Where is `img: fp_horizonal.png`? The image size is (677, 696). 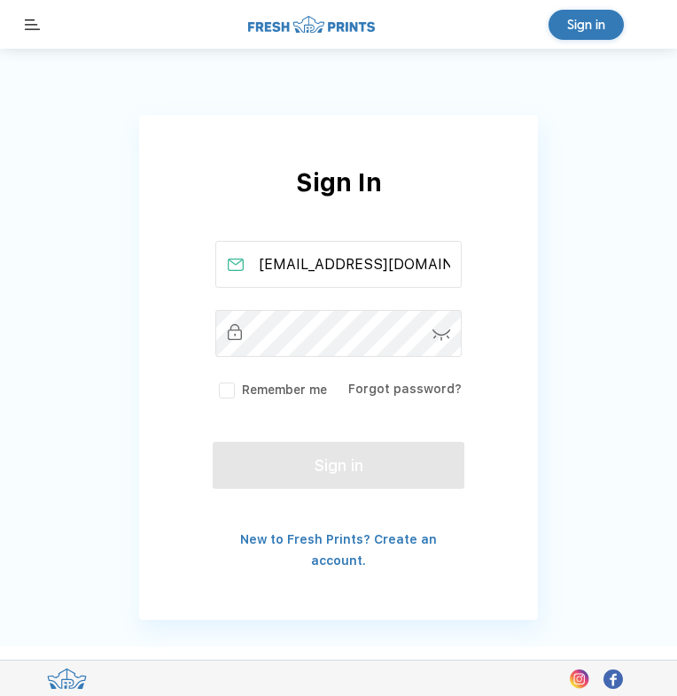
img: fp_horizonal.png is located at coordinates (311, 24).